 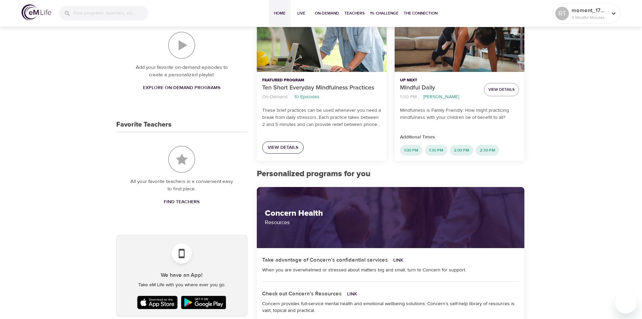 I want to click on a: Find Teachers, so click(x=182, y=202).